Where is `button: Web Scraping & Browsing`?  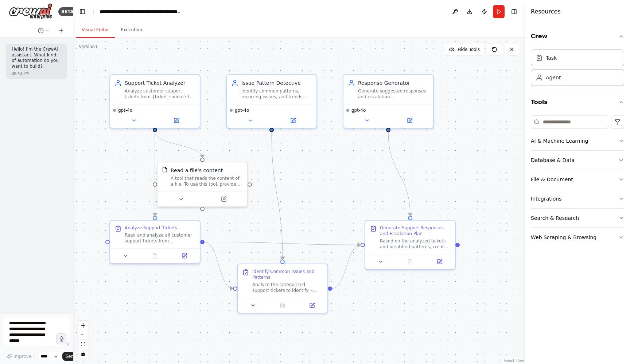 button: Web Scraping & Browsing is located at coordinates (578, 238).